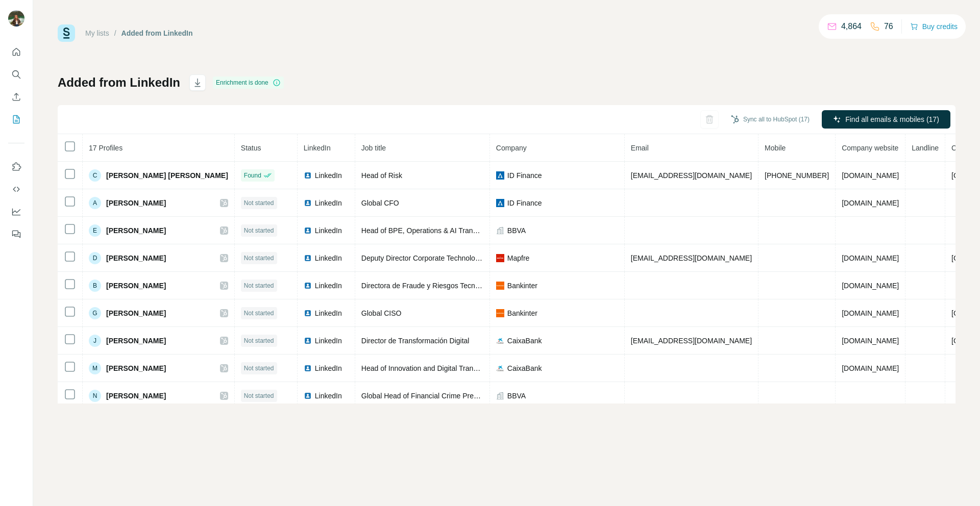 The width and height of the screenshot is (980, 506). Describe the element at coordinates (434, 231) in the screenshot. I see `span: Head of BPE, Operations & AI Transformation` at that location.